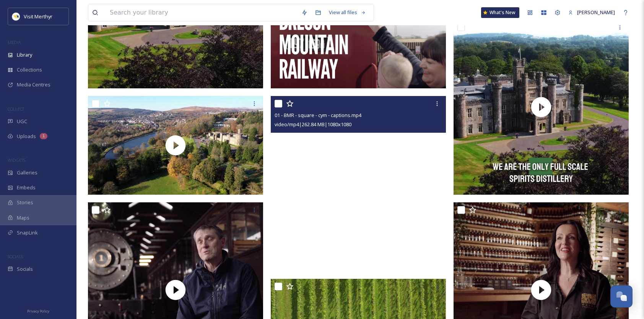 The width and height of the screenshot is (644, 319). I want to click on span: Socials, so click(24, 269).